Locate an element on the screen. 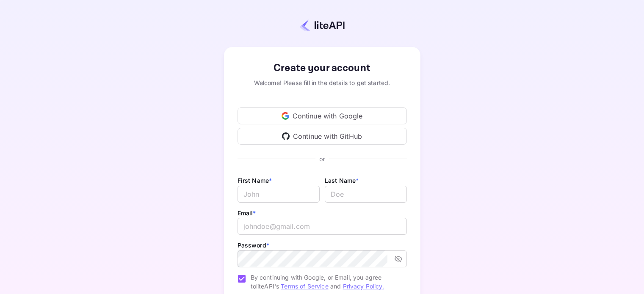 The image size is (644, 294). label: Last Name is located at coordinates (342, 180).